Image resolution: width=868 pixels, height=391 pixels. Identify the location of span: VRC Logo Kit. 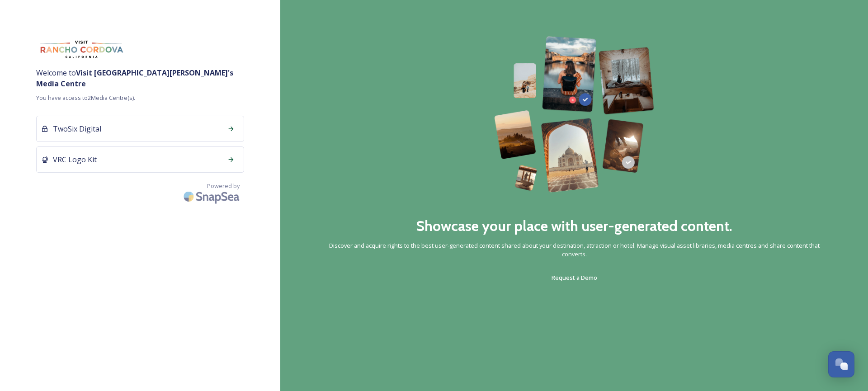
(75, 160).